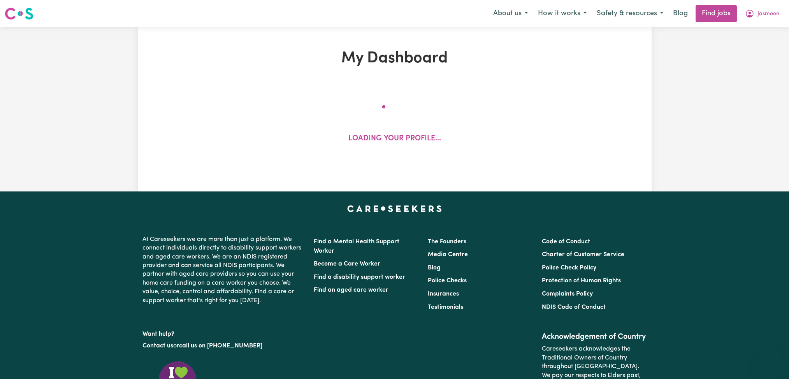  What do you see at coordinates (224, 270) in the screenshot?
I see `p: At Careseekers we are more than just a platform. We connect individuals directly to disability su...` at bounding box center [224, 270].